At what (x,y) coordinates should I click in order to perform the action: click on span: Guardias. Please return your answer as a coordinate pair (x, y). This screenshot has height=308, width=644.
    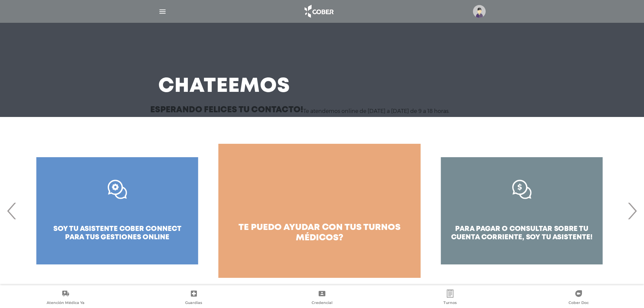
    Looking at the image, I should click on (194, 303).